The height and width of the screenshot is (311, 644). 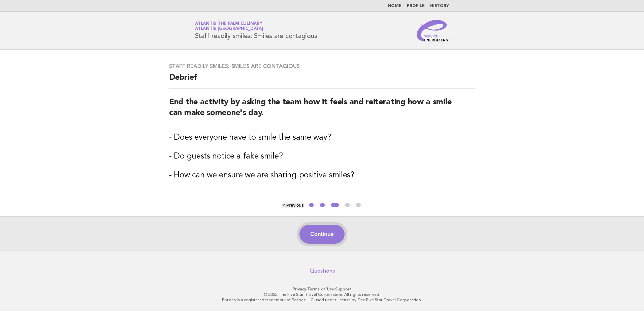 I want to click on a: Support, so click(x=343, y=289).